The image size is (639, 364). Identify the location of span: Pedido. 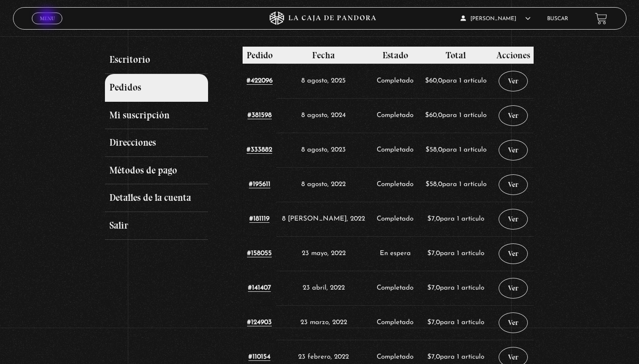
(259, 55).